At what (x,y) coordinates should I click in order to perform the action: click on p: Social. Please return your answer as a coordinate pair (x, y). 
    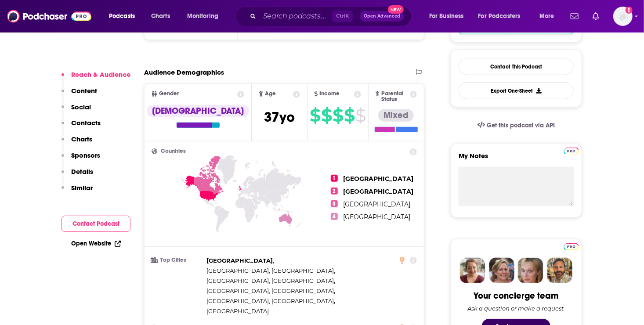
    Looking at the image, I should click on (81, 107).